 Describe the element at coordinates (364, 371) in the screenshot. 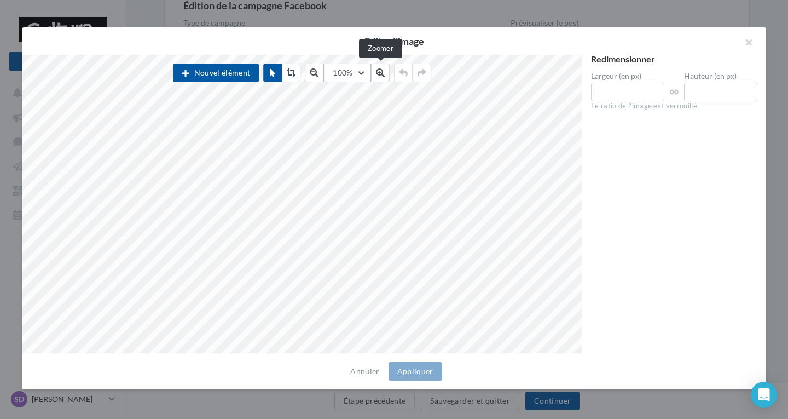

I see `button: Annuler` at that location.